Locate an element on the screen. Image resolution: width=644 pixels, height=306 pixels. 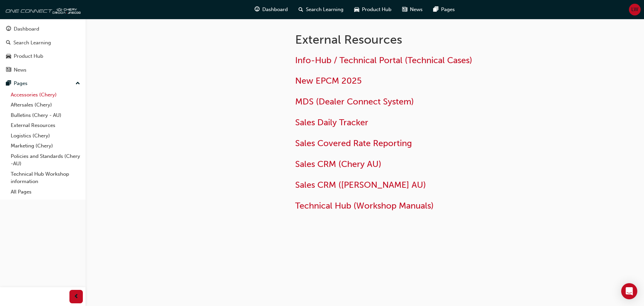
a: New EPCM 2025 is located at coordinates (329, 81).